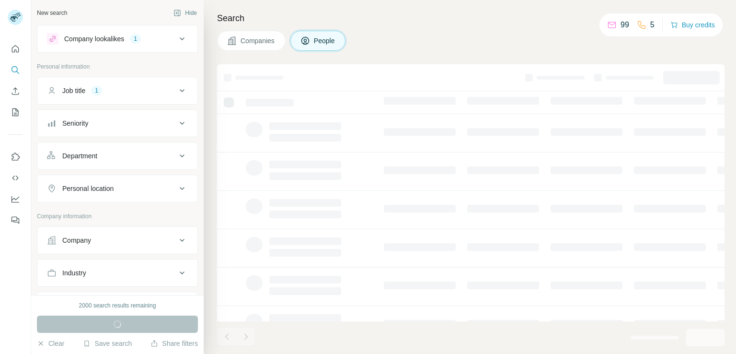 This screenshot has height=354, width=736. Describe the element at coordinates (107, 343) in the screenshot. I see `button: Save search` at that location.